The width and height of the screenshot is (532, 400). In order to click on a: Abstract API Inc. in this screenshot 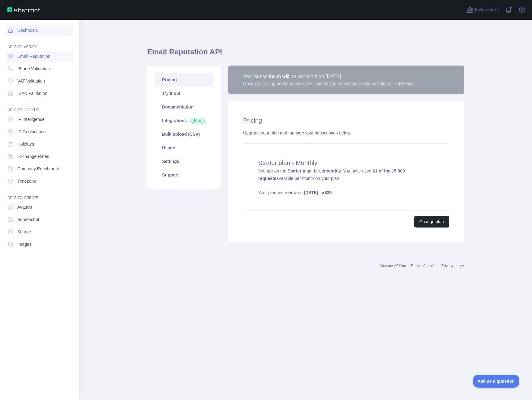, I will do `click(393, 266)`.